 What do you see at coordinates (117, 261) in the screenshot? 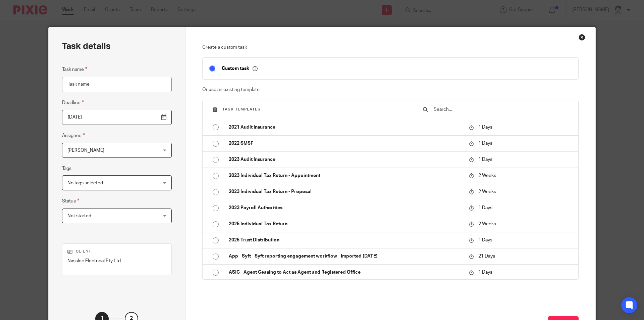
I see `p: Nasslec Electrical Pty Ltd` at bounding box center [117, 261].